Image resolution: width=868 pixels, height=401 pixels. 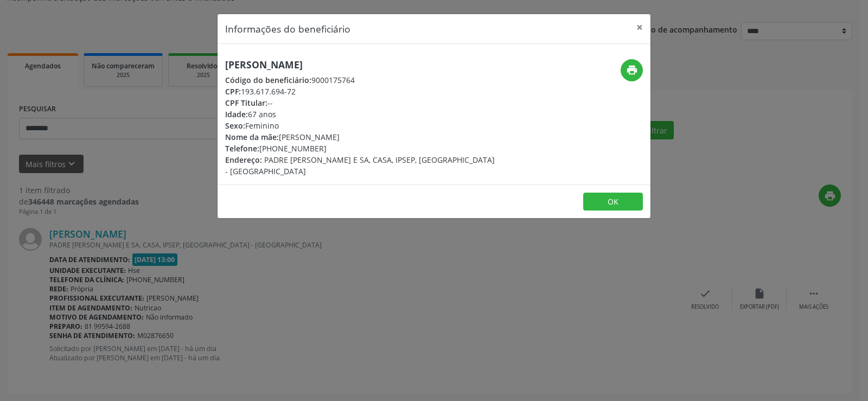 I want to click on span: Endereço:, so click(x=243, y=160).